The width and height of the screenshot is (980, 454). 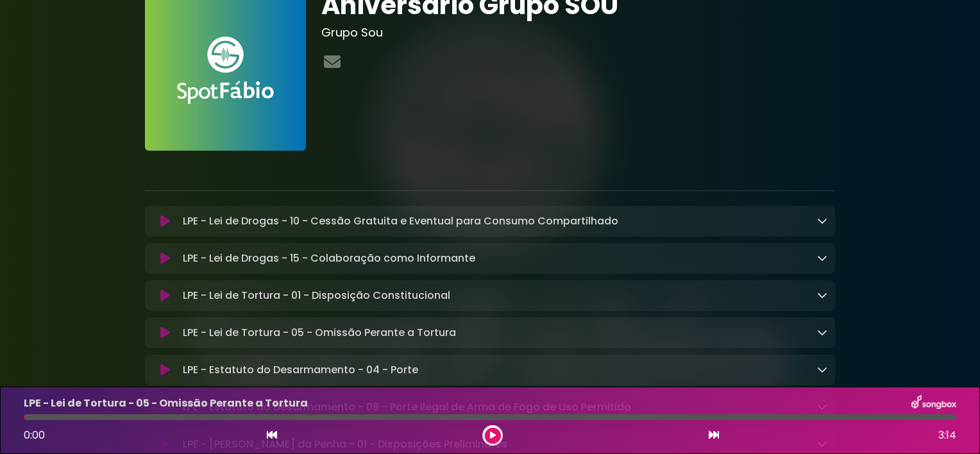 What do you see at coordinates (947, 436) in the screenshot?
I see `span: 3:14` at bounding box center [947, 436].